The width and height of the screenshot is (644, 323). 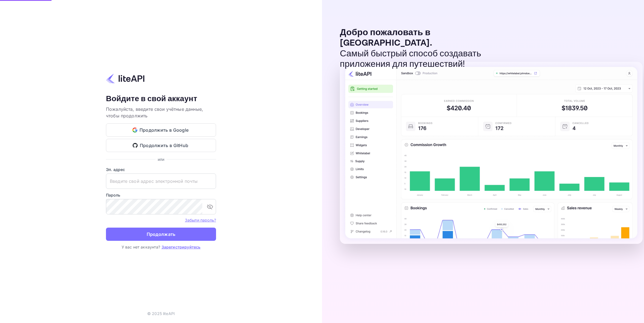 I want to click on p: Самый быстрый способ создавать приложения для путешествий!, so click(x=415, y=59).